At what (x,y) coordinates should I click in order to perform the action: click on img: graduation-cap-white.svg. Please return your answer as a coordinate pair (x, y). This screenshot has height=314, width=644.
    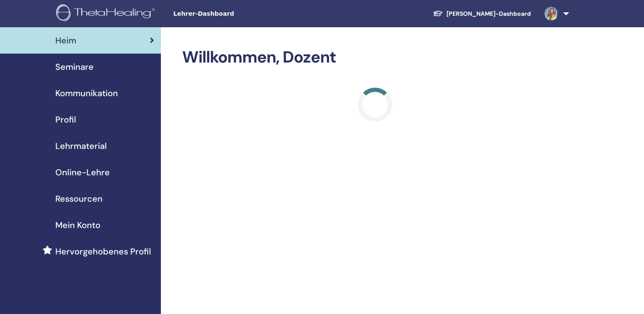
    Looking at the image, I should click on (438, 13).